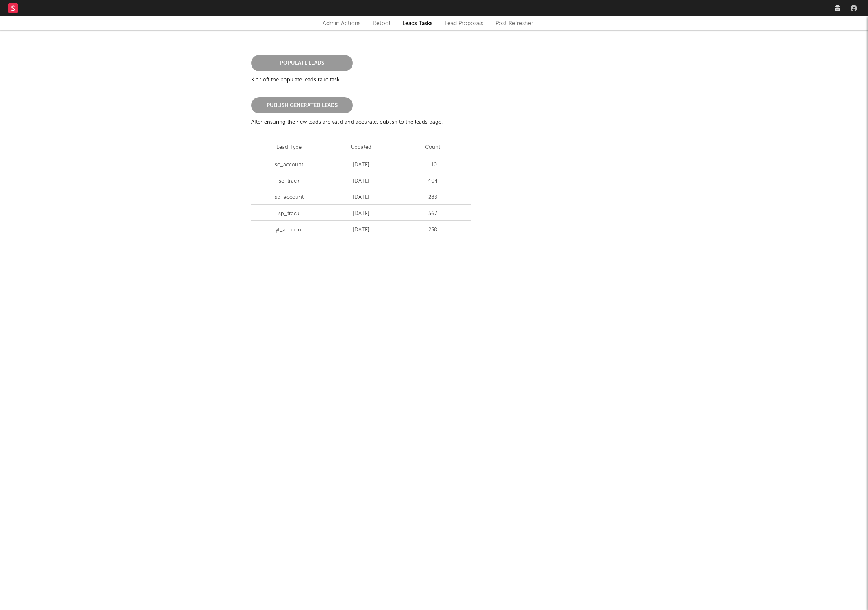 The width and height of the screenshot is (868, 610). I want to click on a: Retool, so click(381, 24).